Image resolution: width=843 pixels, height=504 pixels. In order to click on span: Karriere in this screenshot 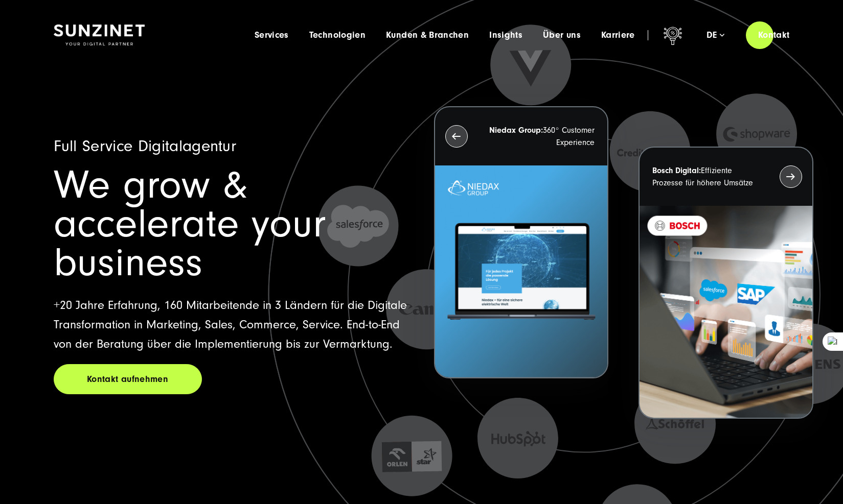, I will do `click(618, 35)`.